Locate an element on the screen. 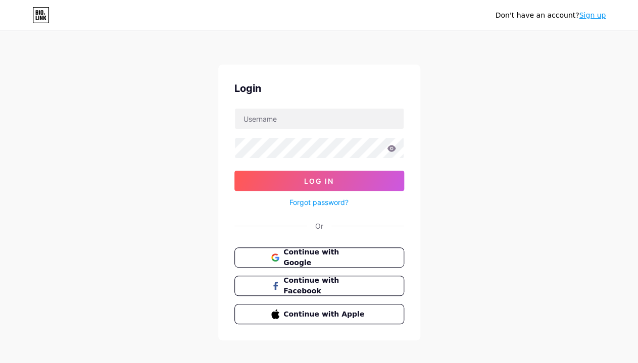  button: Continue with Google is located at coordinates (319, 258).